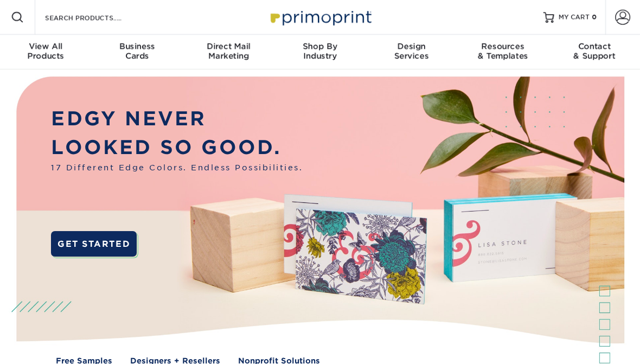  What do you see at coordinates (93, 243) in the screenshot?
I see `a: GET STARTED` at bounding box center [93, 243].